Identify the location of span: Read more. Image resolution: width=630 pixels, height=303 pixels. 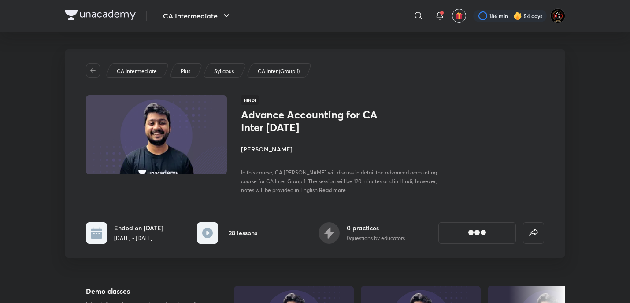
(332, 190).